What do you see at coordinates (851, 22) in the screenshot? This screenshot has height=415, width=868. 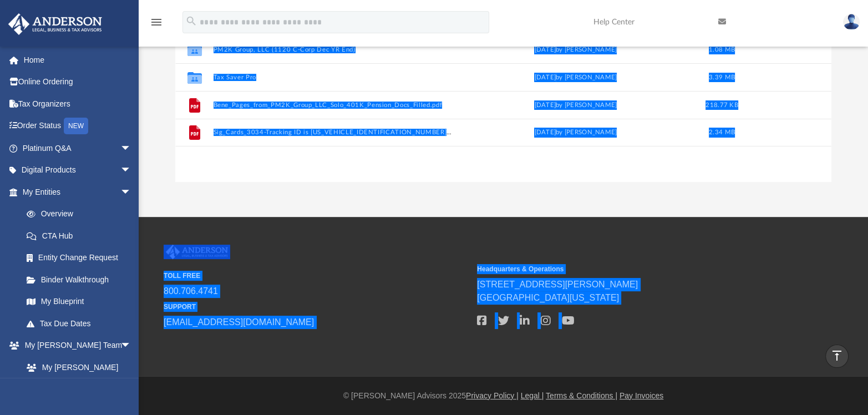 I see `img: User Pic` at bounding box center [851, 22].